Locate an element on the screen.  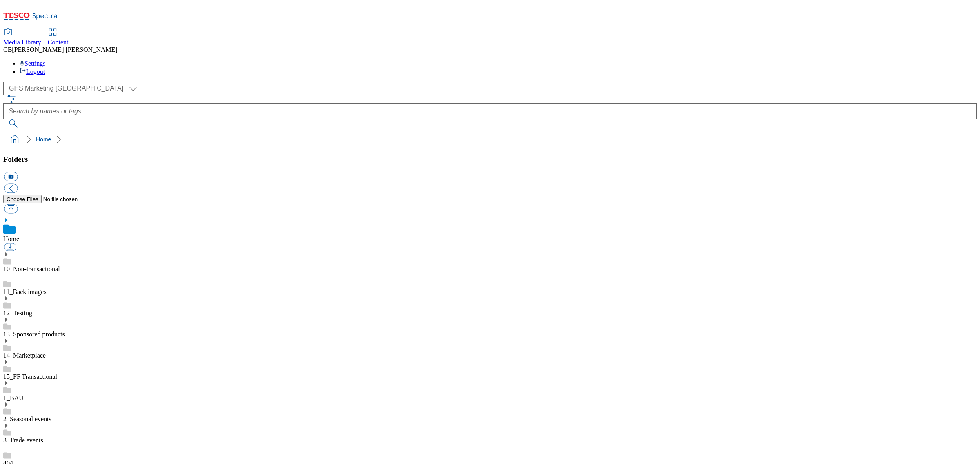
span: CB is located at coordinates (7, 49).